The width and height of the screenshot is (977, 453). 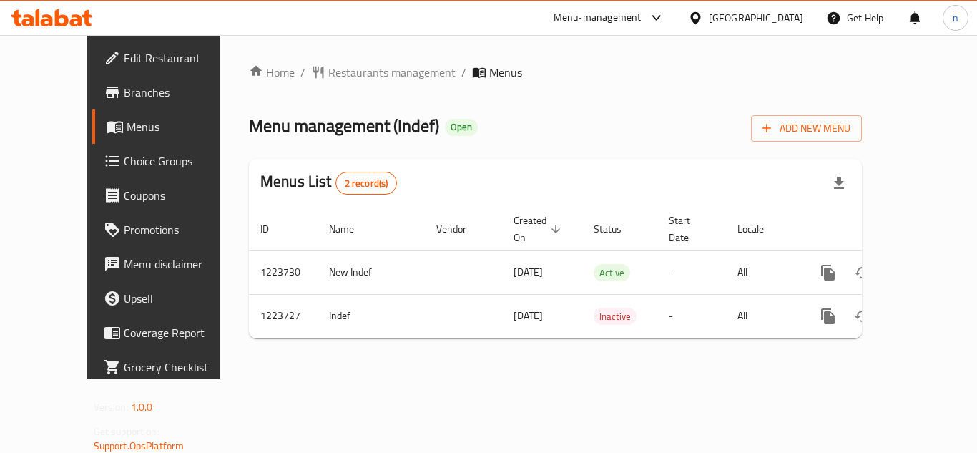 What do you see at coordinates (181, 92) in the screenshot?
I see `span: Branches` at bounding box center [181, 92].